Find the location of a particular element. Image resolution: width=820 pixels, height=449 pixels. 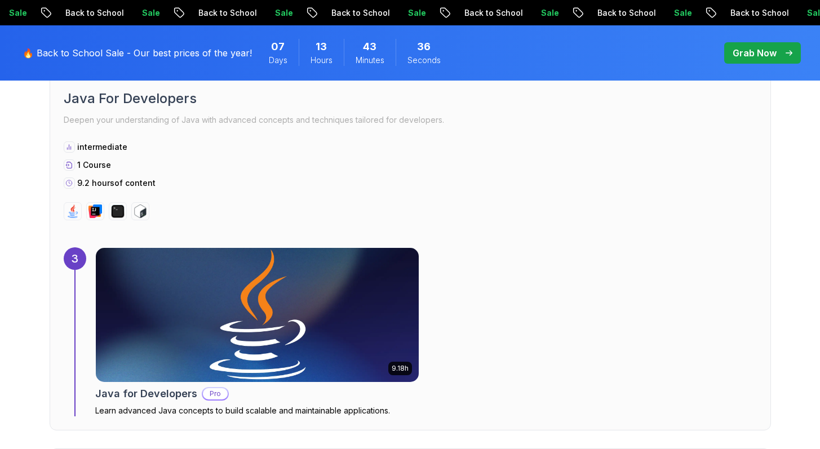

h2: Java For Developers is located at coordinates (410, 99).